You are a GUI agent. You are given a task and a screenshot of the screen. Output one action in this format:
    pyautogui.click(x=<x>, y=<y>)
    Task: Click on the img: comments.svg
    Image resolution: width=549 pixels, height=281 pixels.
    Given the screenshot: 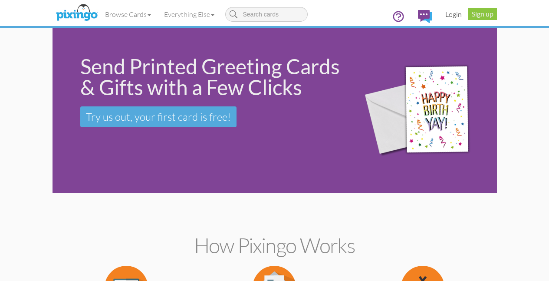 What is the action you would take?
    pyautogui.click(x=425, y=17)
    